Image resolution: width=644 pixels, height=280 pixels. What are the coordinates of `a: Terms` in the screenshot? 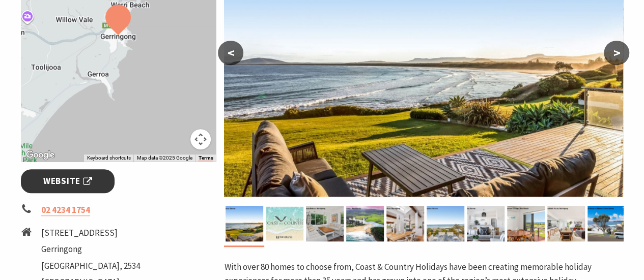 It's located at (205, 158).